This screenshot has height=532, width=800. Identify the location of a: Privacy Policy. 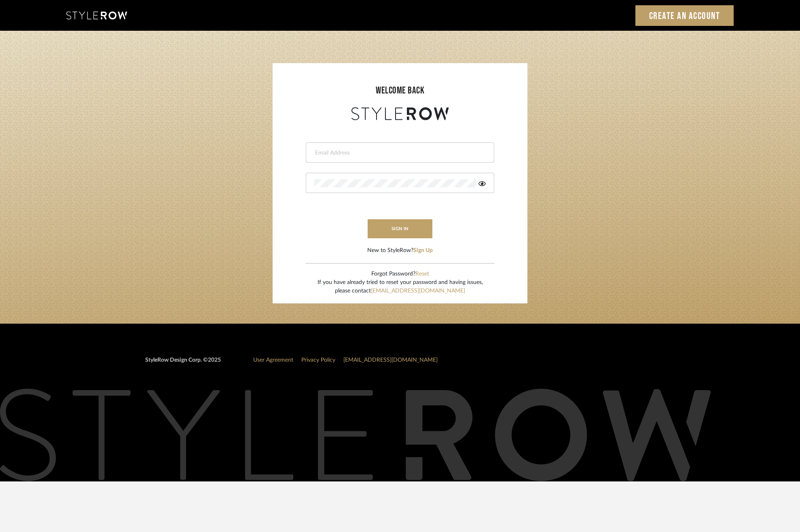
(319, 360).